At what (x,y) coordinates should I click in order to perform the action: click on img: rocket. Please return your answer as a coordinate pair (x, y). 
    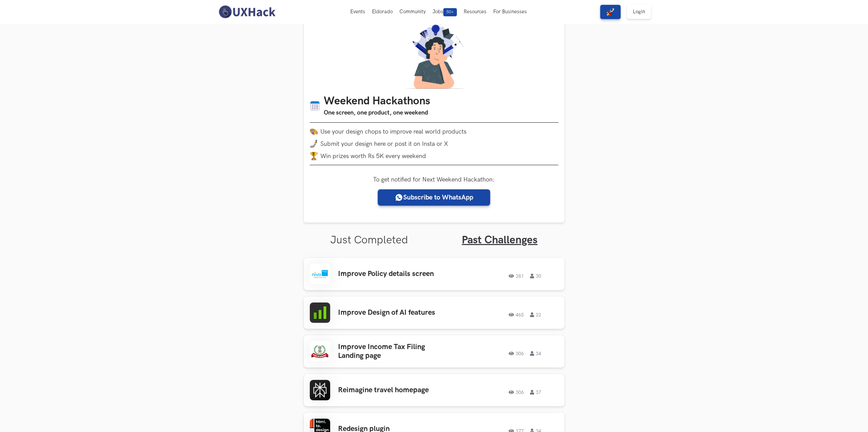
    Looking at the image, I should click on (611, 12).